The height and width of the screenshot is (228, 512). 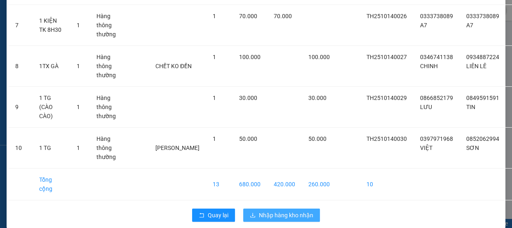 What do you see at coordinates (473, 148) in the screenshot?
I see `span: SƠN` at bounding box center [473, 148].